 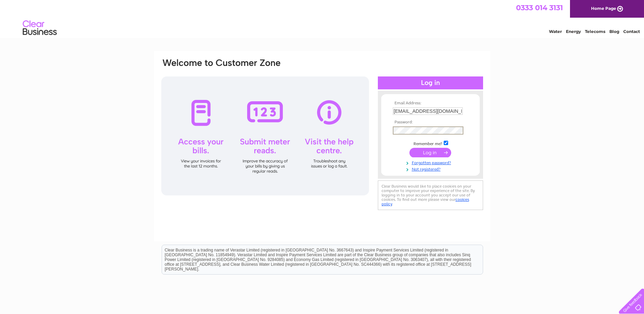 I want to click on th: Password:, so click(x=431, y=122).